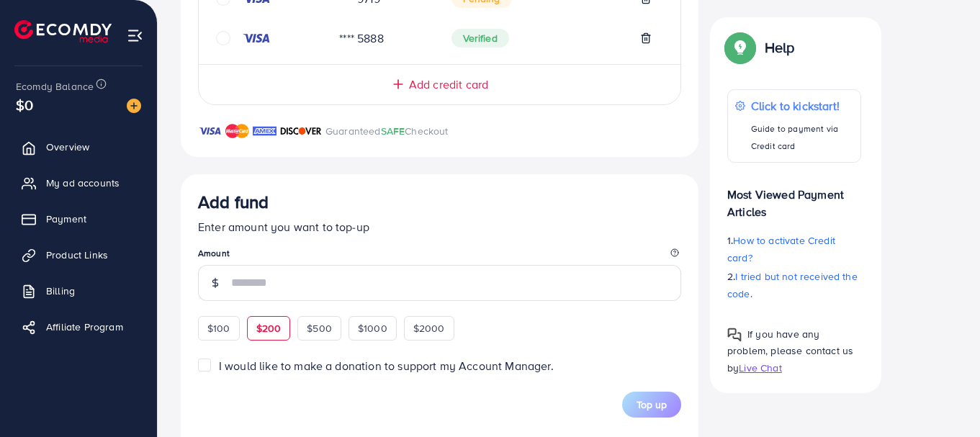  I want to click on p: Help, so click(780, 47).